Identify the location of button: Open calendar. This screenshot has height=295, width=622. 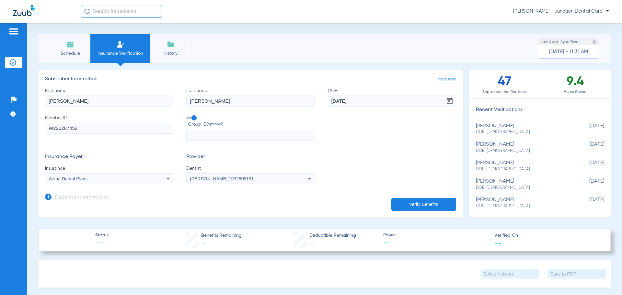
(450, 101).